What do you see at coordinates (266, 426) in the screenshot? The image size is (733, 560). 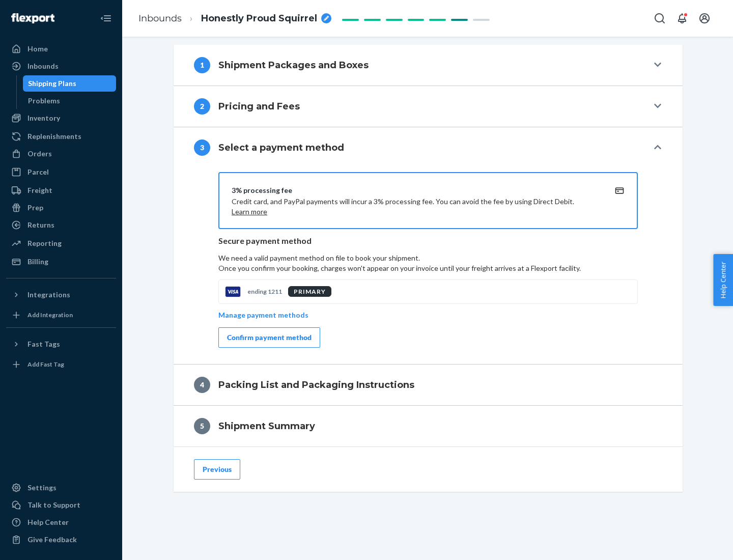 I see `h4: Shipment Summary` at bounding box center [266, 426].